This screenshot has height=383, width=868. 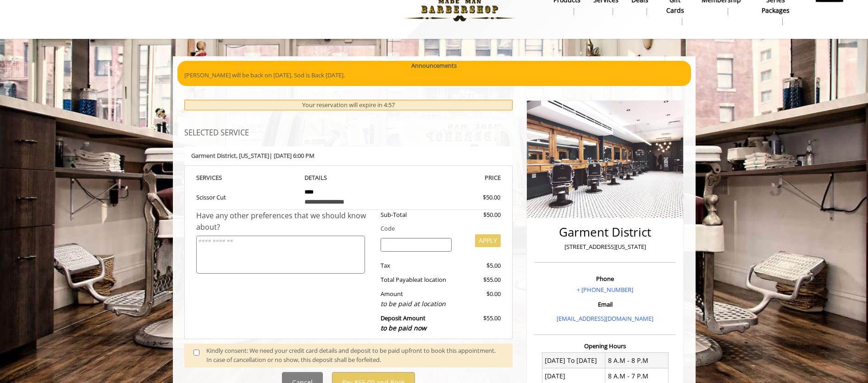 I want to click on div: $0.00, so click(x=479, y=299).